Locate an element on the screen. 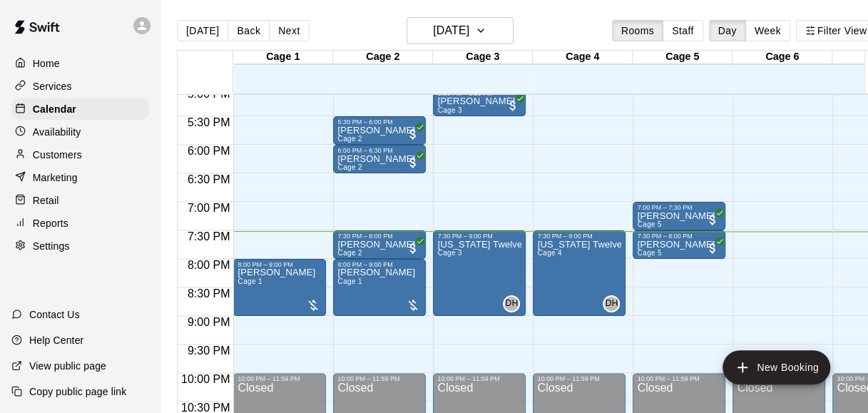 Image resolution: width=868 pixels, height=413 pixels. div: Cage 2 is located at coordinates (383, 57).